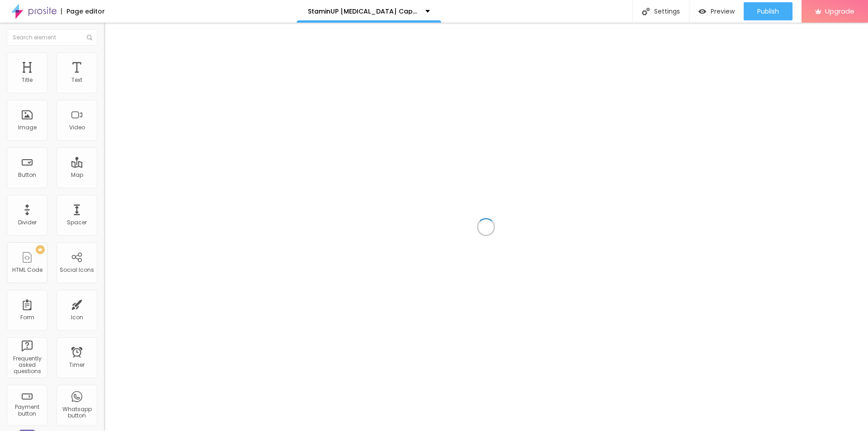 This screenshot has height=431, width=868. I want to click on button: Publish, so click(768, 11).